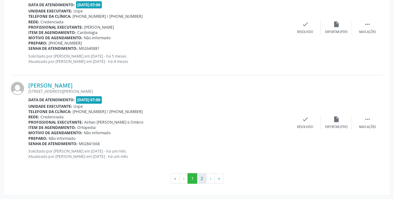  Describe the element at coordinates (219, 178) in the screenshot. I see `button: Go to last page` at that location.